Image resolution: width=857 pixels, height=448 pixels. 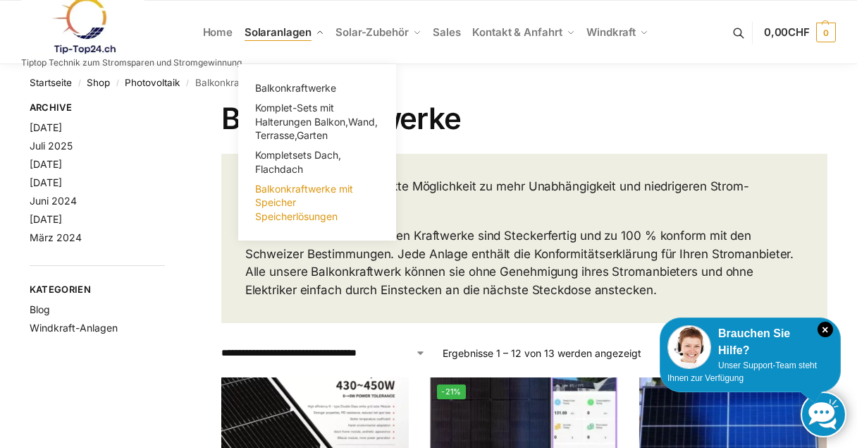 I want to click on a: Photovoltaik, so click(x=152, y=82).